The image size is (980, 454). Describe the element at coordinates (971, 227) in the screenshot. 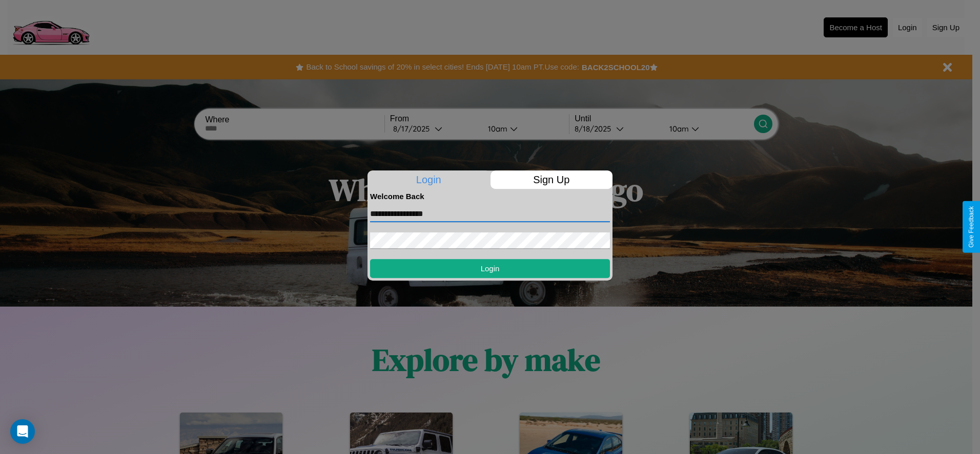

I see `div: Give Feedback` at that location.